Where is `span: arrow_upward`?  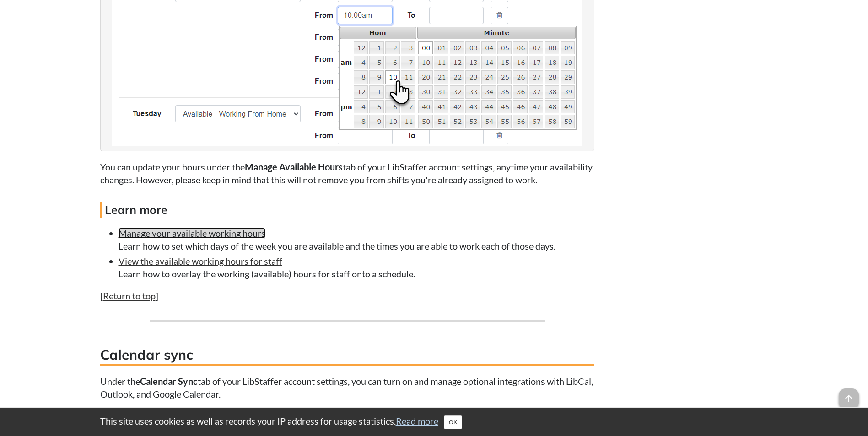 span: arrow_upward is located at coordinates (849, 399).